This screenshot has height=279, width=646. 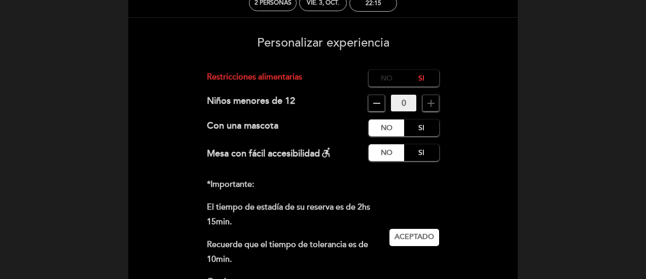 I want to click on i: add, so click(x=431, y=103).